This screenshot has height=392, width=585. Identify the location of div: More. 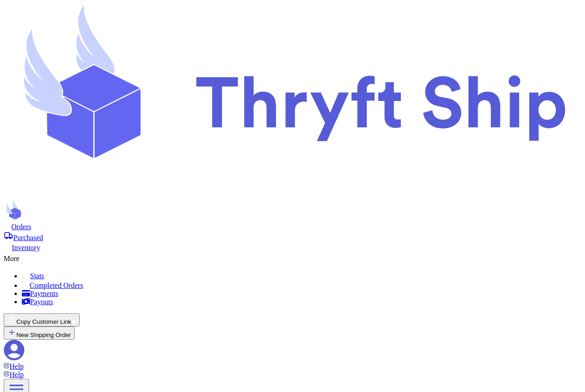
(292, 257).